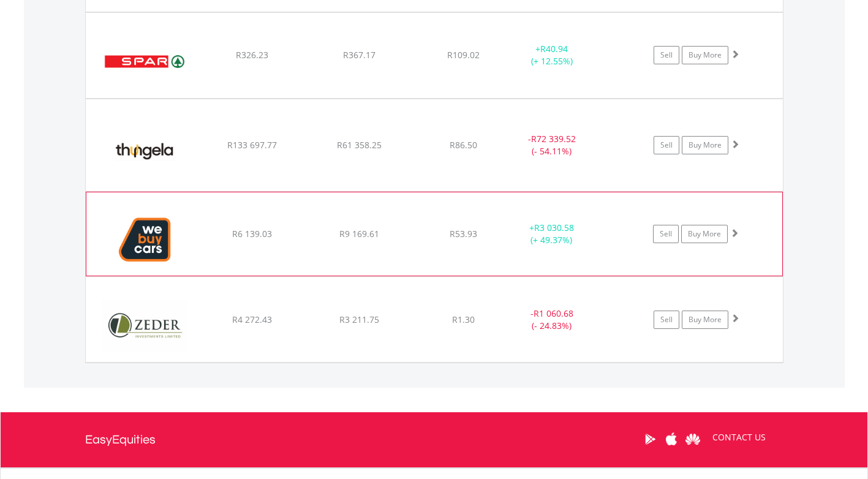 The width and height of the screenshot is (868, 479). I want to click on a: Apple, so click(672, 439).